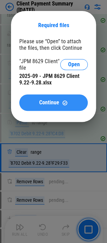  I want to click on div: Required files, so click(53, 25).